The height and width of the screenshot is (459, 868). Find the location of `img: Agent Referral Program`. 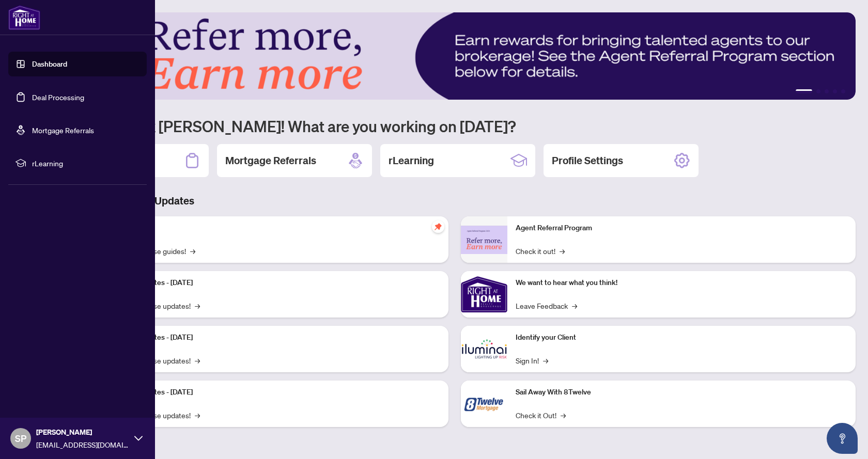

img: Agent Referral Program is located at coordinates (484, 239).